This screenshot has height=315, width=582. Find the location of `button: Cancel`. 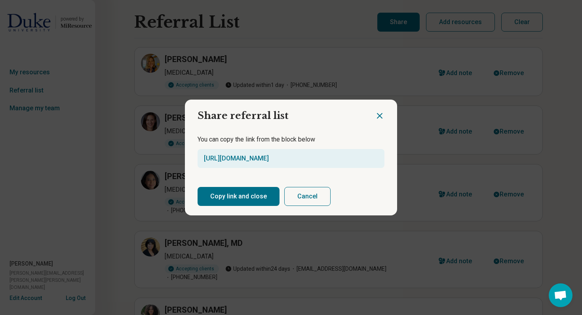

button: Cancel is located at coordinates (307, 197).